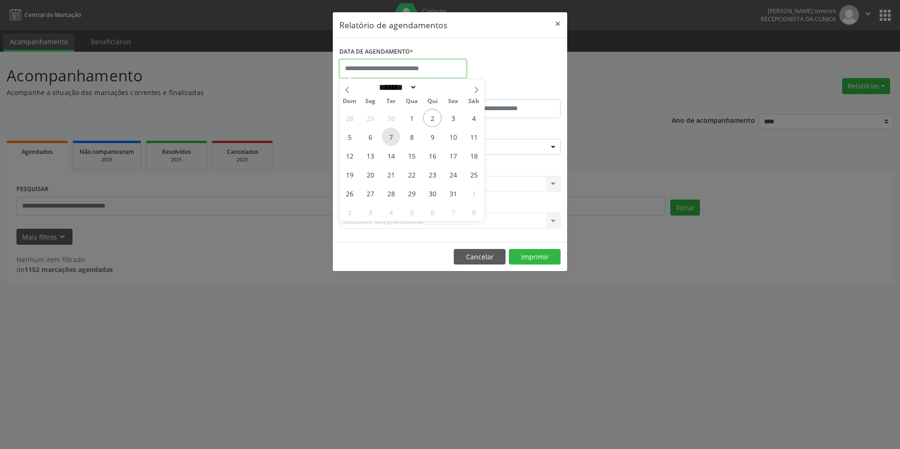  Describe the element at coordinates (453, 193) in the screenshot. I see `span: Outubro 31, 2025` at that location.